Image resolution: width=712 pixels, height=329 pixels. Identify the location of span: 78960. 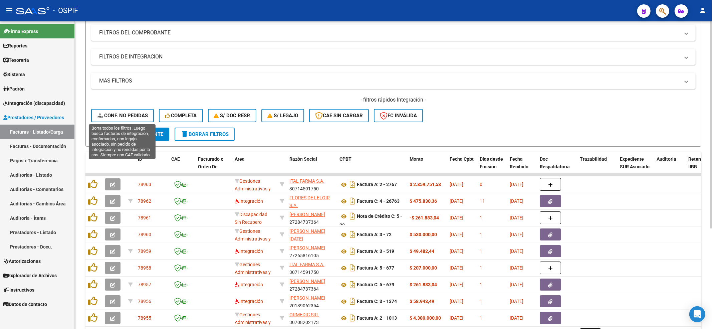
(145, 234).